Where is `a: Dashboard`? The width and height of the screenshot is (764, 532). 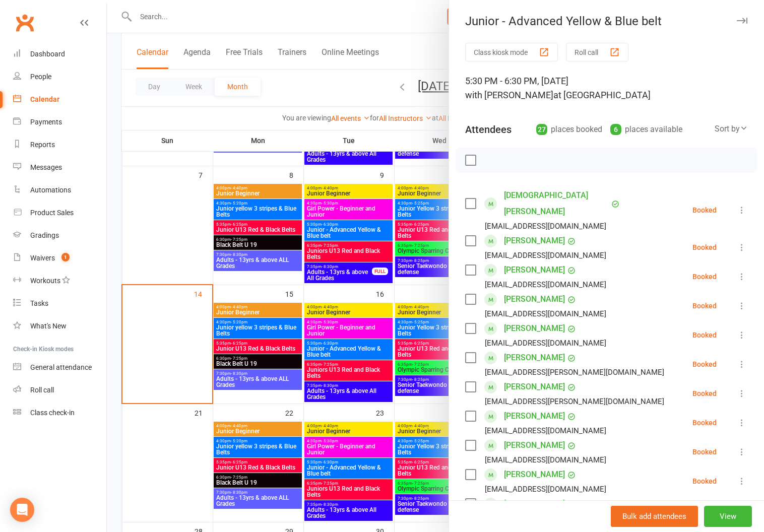 a: Dashboard is located at coordinates (59, 54).